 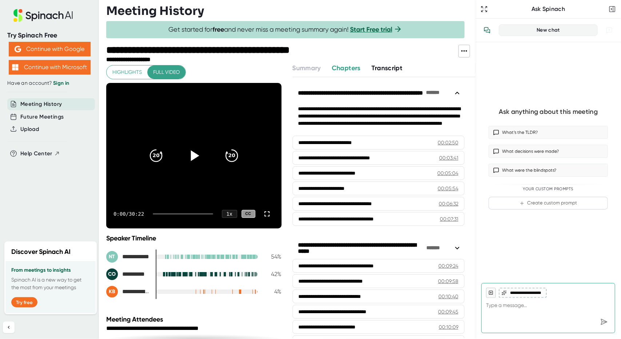 I want to click on div: 4 %, so click(x=272, y=291).